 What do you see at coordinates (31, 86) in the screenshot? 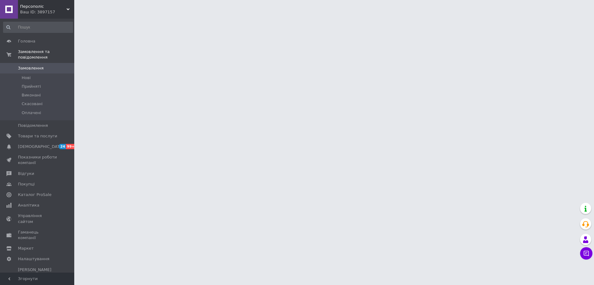
I see `span: Прийняті` at bounding box center [31, 86].